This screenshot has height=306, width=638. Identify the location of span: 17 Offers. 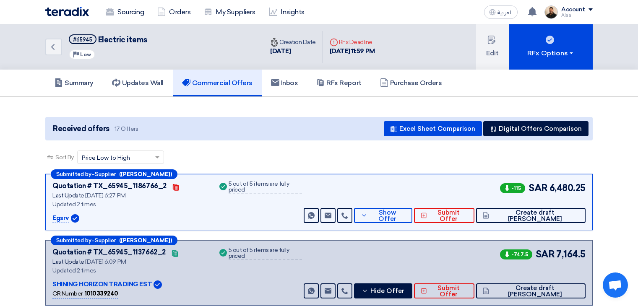
(126, 129).